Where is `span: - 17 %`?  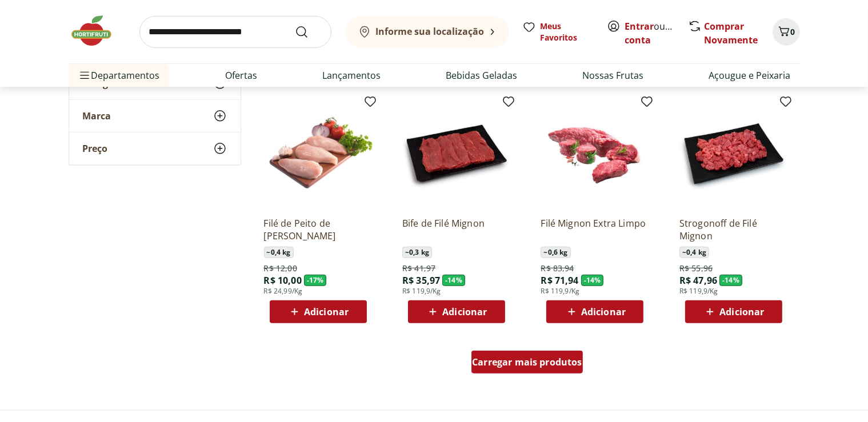 span: - 17 % is located at coordinates (316, 280).